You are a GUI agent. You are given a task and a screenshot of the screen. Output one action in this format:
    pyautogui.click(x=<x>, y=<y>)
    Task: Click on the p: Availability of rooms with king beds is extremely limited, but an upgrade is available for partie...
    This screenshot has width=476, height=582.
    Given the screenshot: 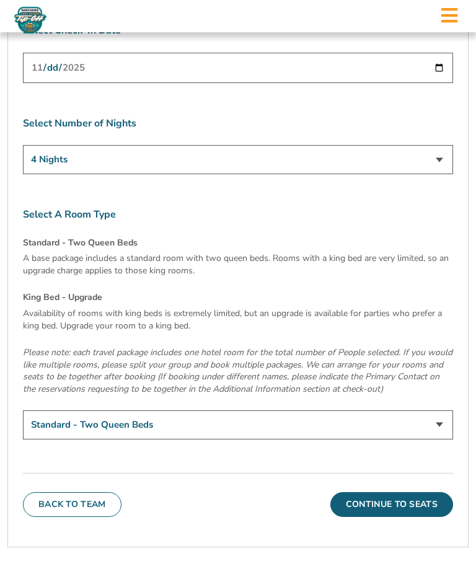 What is the action you would take?
    pyautogui.click(x=238, y=319)
    